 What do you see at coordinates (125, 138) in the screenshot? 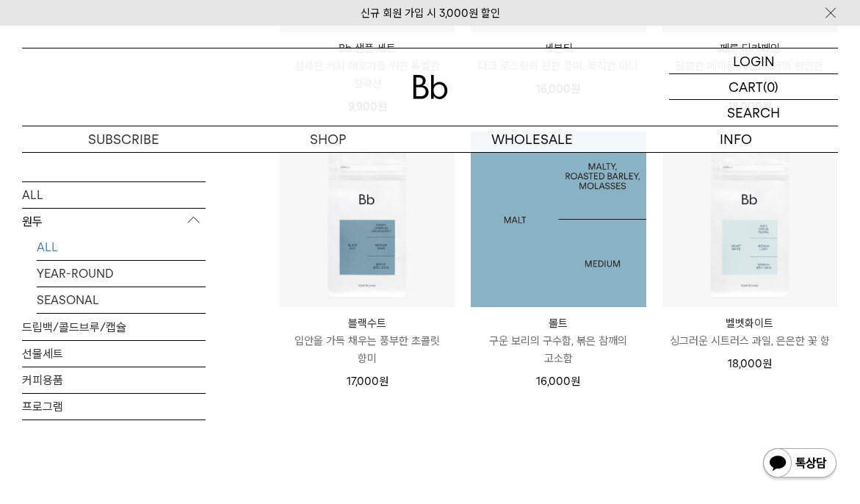
I see `p: SUBSCRIBE` at bounding box center [125, 138].